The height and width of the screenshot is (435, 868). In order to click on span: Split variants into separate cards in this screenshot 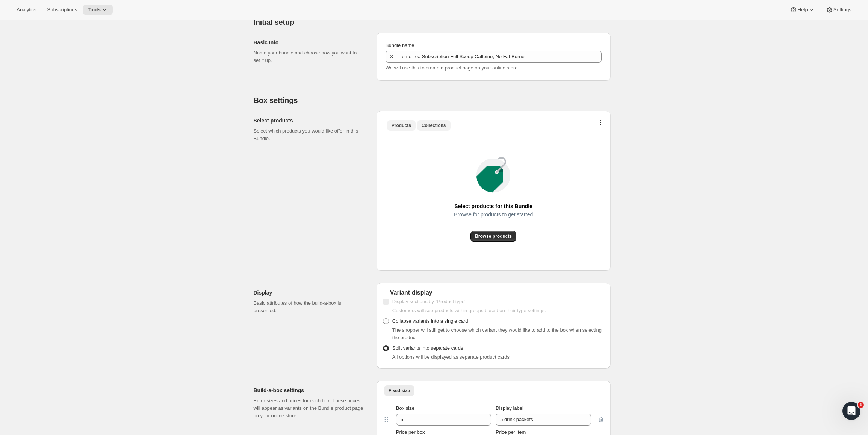, I will do `click(428, 348)`.